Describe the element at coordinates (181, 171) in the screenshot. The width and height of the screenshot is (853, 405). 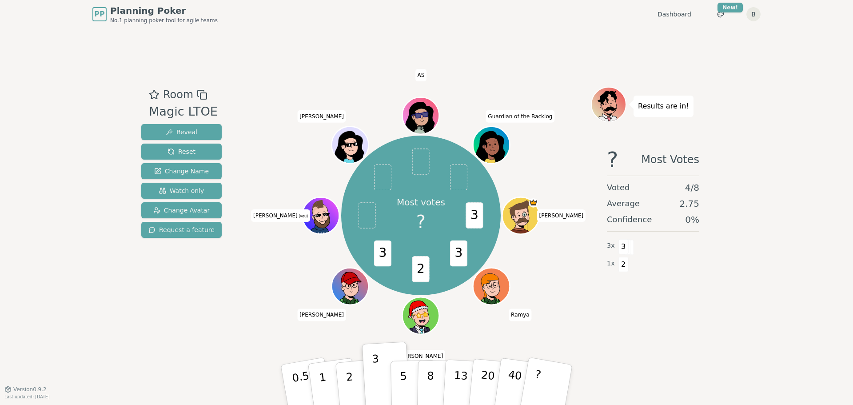
I see `button: Change Name` at that location.